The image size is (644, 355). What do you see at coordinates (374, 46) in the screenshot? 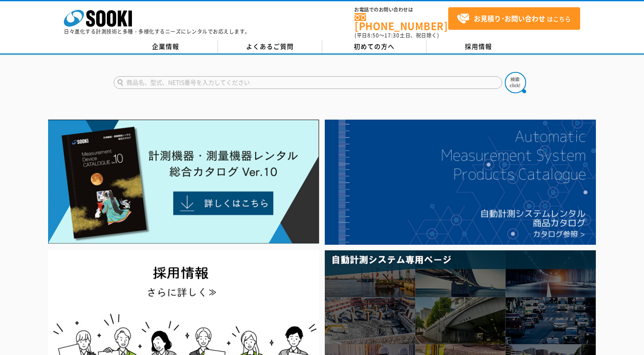
I see `span: 初めての方へ` at bounding box center [374, 46].